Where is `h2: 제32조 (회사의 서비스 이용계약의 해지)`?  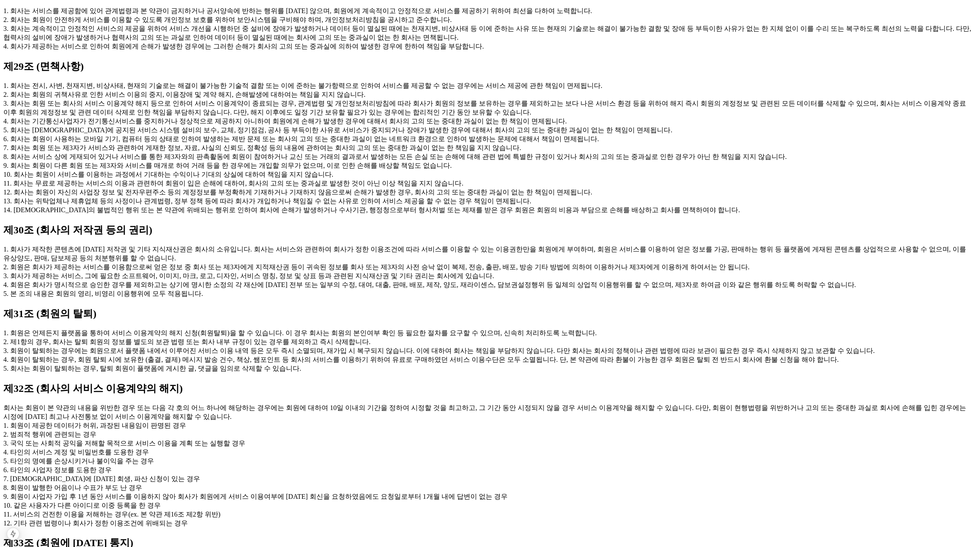 h2: 제32조 (회사의 서비스 이용계약의 해지) is located at coordinates (487, 389).